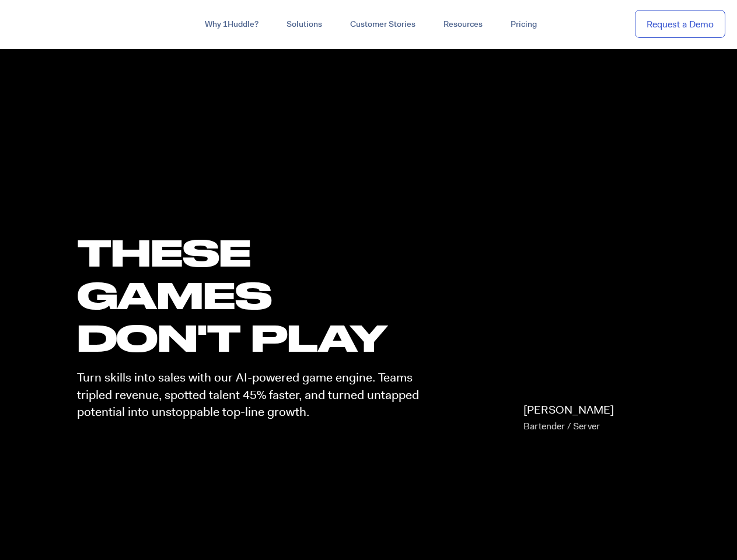  I want to click on a: Customer Stories, so click(383, 24).